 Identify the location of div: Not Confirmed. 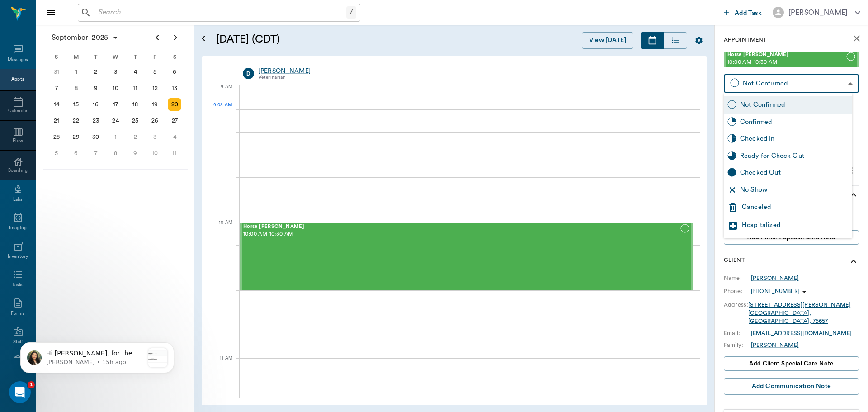
(795, 105).